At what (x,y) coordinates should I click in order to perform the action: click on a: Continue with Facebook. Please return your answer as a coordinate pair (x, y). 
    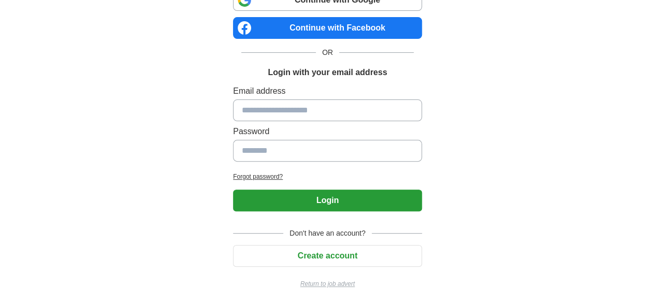
    Looking at the image, I should click on (327, 28).